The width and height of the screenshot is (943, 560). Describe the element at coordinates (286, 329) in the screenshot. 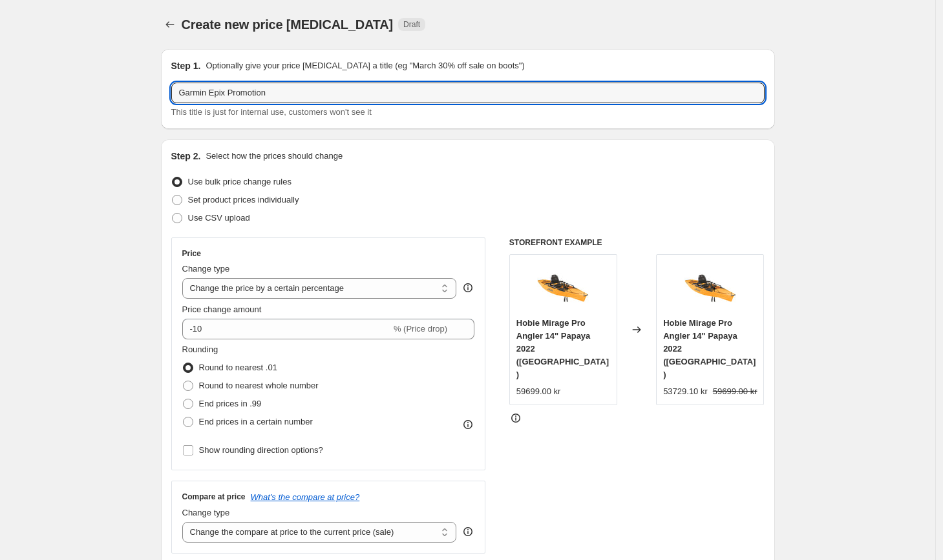

I see `input: -15` at that location.